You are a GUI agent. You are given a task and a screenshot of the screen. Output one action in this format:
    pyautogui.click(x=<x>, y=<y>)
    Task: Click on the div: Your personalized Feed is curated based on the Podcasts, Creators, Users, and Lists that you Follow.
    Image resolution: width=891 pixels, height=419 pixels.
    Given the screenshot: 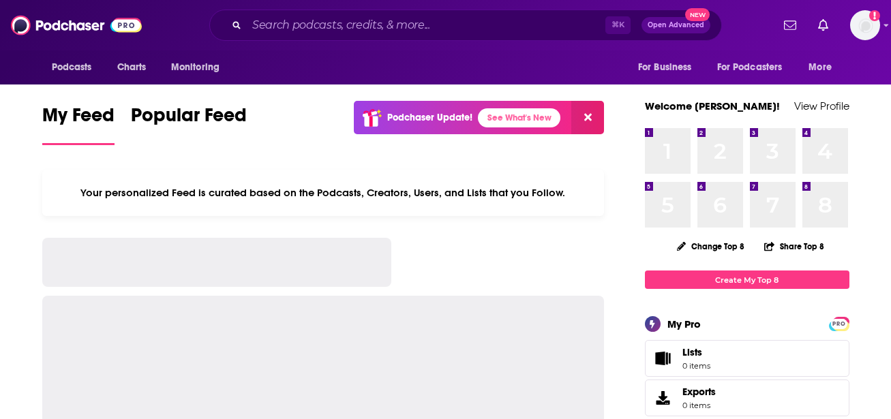 What is the action you would take?
    pyautogui.click(x=323, y=193)
    